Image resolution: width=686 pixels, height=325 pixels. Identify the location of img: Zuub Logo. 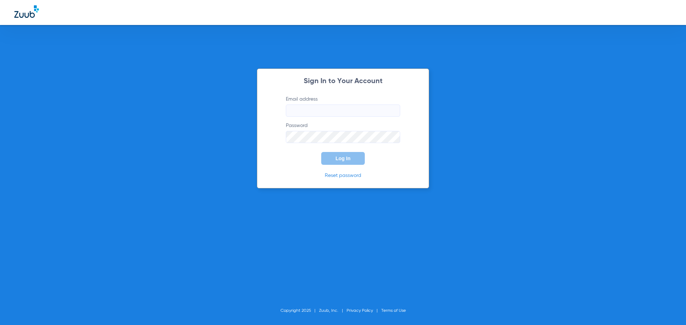
(26, 11).